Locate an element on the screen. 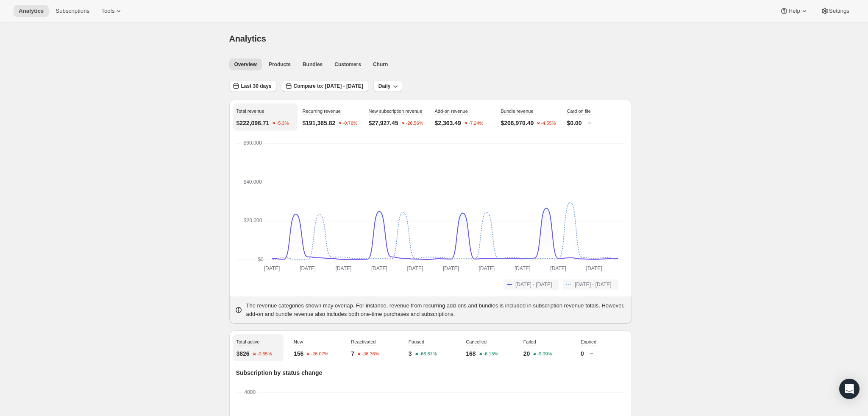 The image size is (868, 416). span: Add-on revenue is located at coordinates (452, 111).